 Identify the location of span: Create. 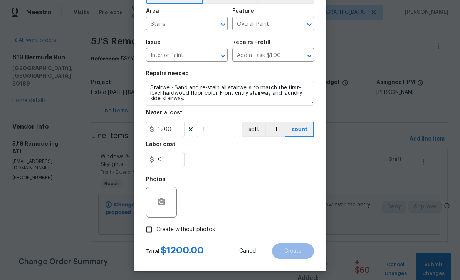
(293, 251).